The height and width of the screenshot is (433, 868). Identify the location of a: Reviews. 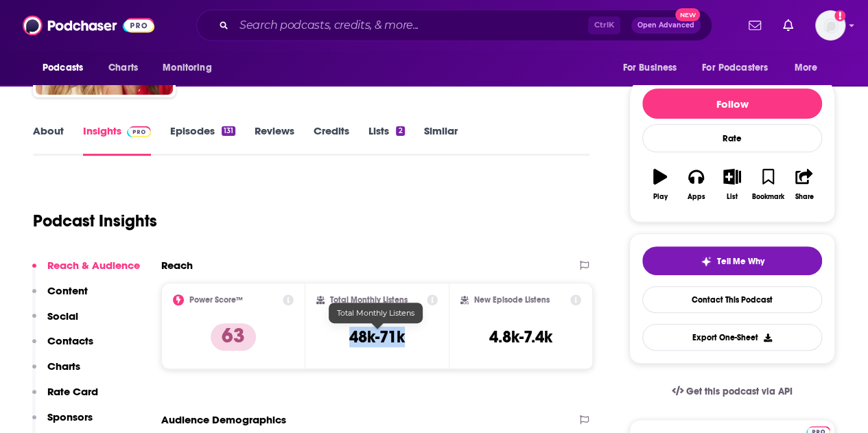
(274, 140).